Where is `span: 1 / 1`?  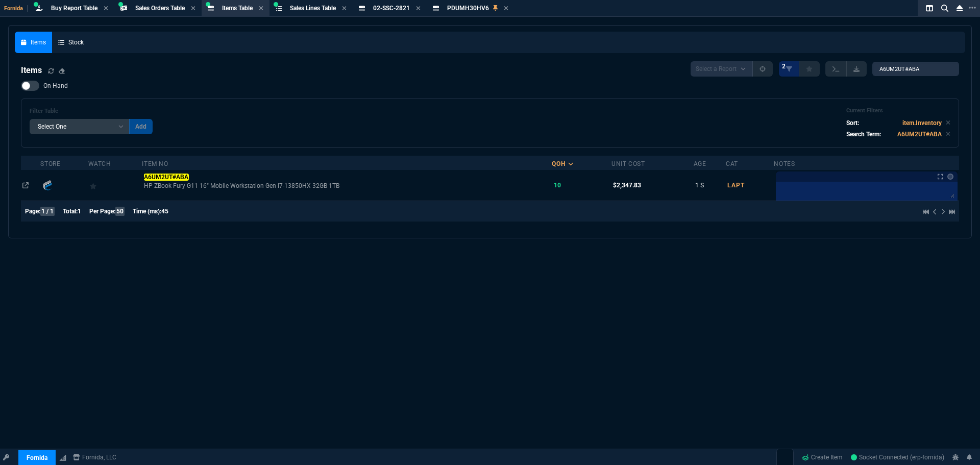 span: 1 / 1 is located at coordinates (48, 211).